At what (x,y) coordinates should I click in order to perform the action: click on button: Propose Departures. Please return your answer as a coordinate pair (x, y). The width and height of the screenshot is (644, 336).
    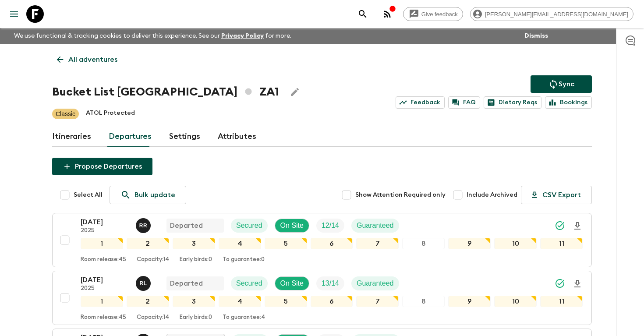
    Looking at the image, I should click on (102, 166).